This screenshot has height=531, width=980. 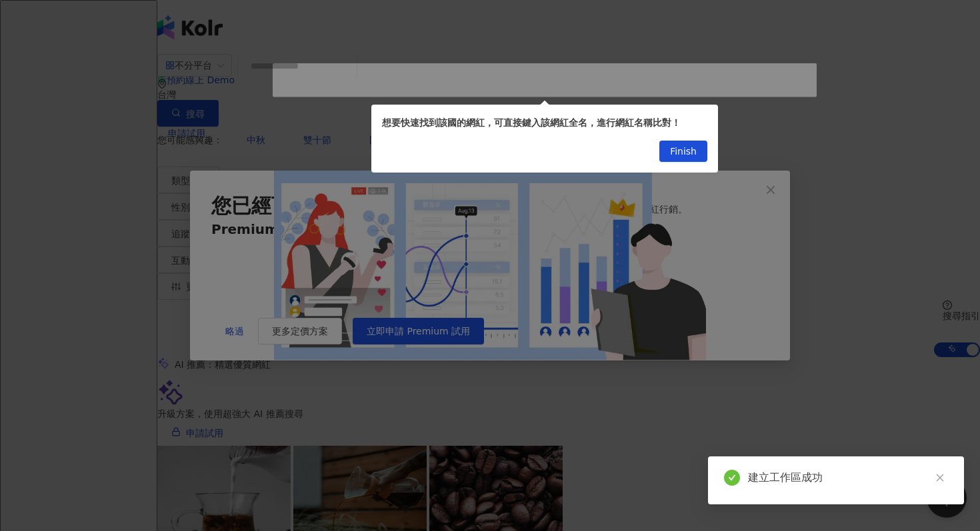 What do you see at coordinates (683, 152) in the screenshot?
I see `button: Finish` at bounding box center [683, 152].